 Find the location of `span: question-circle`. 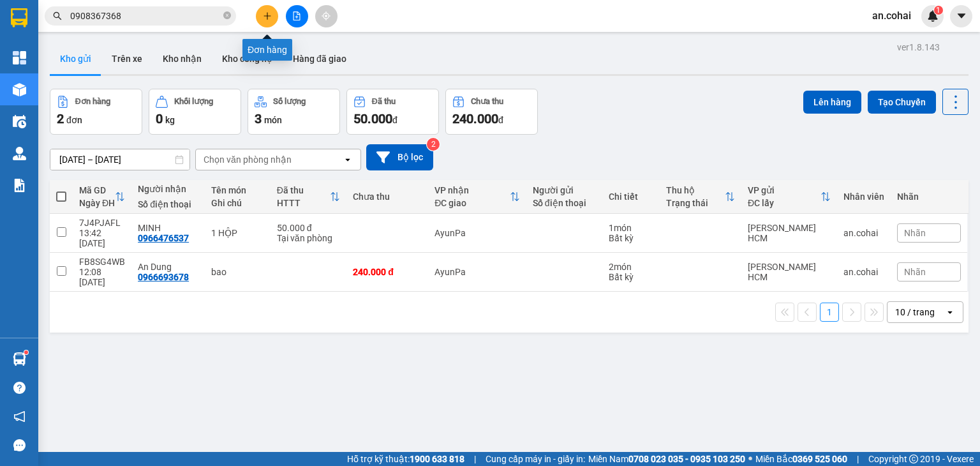

span: question-circle is located at coordinates (19, 387).